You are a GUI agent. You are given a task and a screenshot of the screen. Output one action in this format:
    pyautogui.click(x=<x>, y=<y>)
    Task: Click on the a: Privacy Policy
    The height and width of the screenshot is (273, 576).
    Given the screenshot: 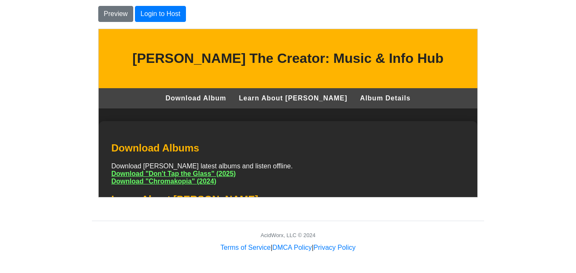 What is the action you would take?
    pyautogui.click(x=335, y=247)
    